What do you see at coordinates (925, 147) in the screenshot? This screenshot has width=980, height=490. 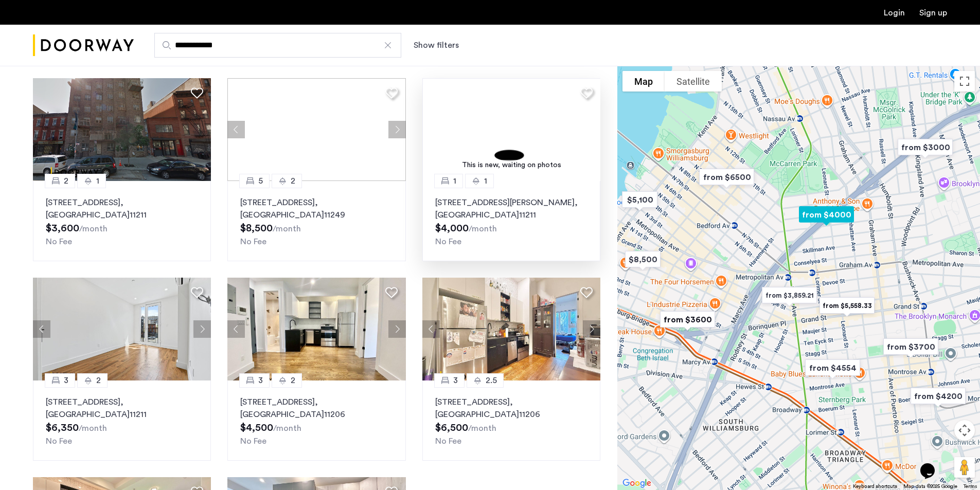 I see `div: from $3000` at bounding box center [925, 147].